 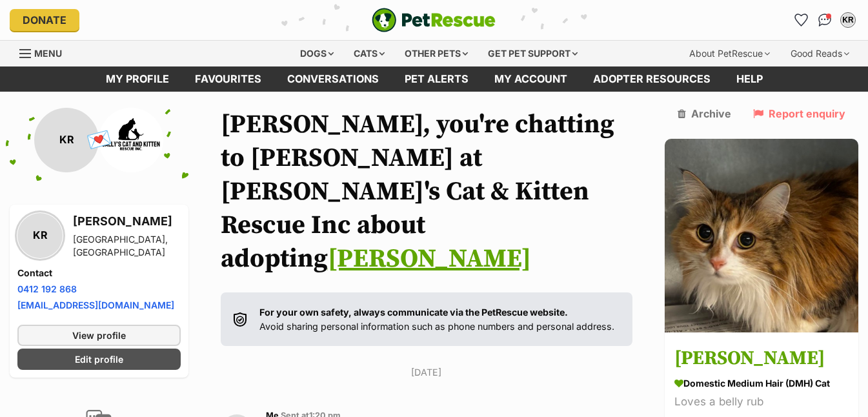 What do you see at coordinates (137, 78) in the screenshot?
I see `a: My profile` at bounding box center [137, 78].